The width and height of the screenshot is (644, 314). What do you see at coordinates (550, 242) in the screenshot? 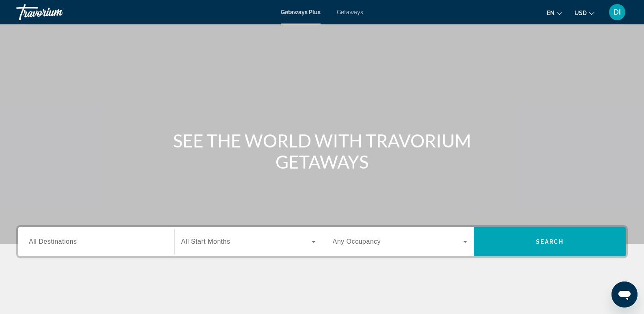
I see `button: Search` at bounding box center [550, 242].